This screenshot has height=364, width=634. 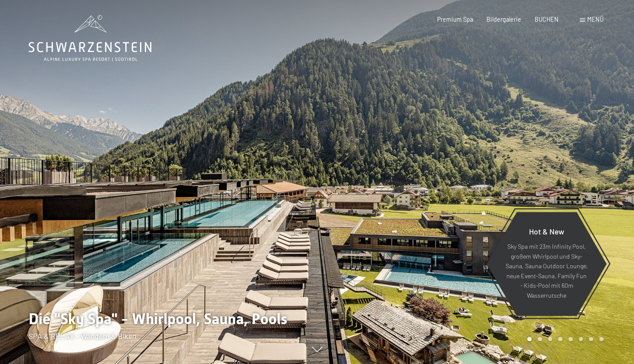 I want to click on span: Bildergalerie, so click(x=504, y=19).